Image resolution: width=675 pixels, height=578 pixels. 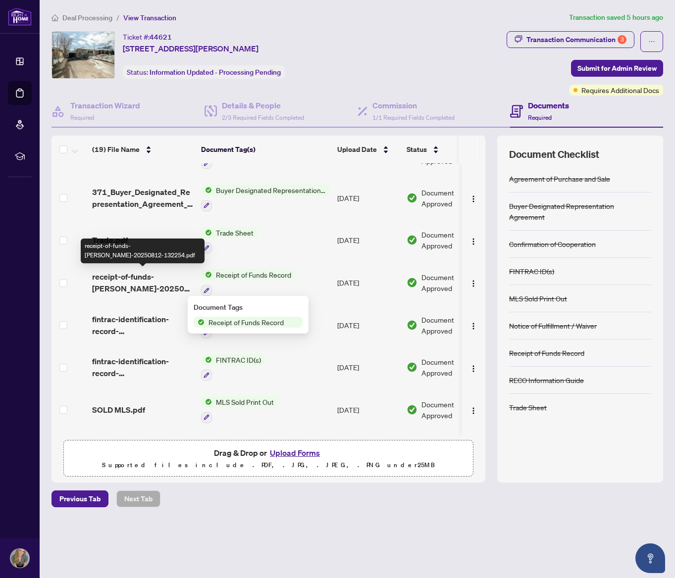 I want to click on span: ellipsis, so click(x=652, y=42).